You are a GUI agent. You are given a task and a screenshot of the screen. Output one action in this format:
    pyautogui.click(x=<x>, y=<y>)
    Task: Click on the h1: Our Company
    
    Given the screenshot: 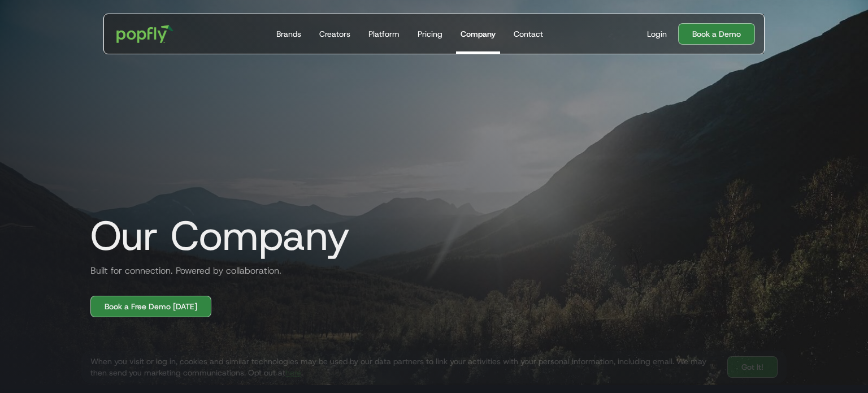 What is the action you would take?
    pyautogui.click(x=215, y=236)
    